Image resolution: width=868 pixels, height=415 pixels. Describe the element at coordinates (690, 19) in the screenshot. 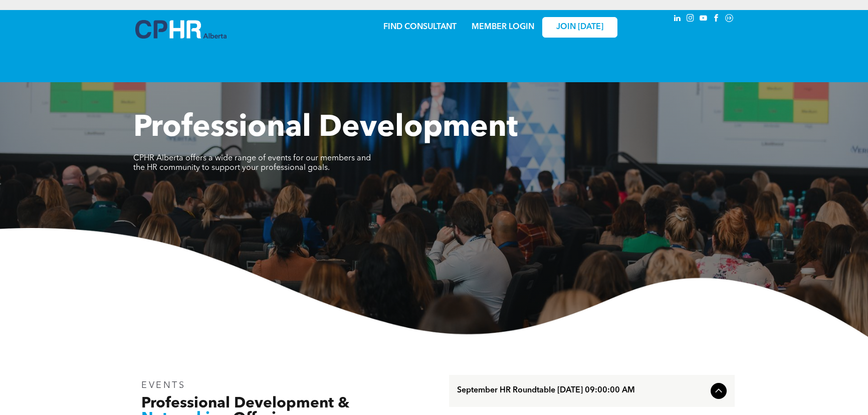

I see `a: instagram` at that location.